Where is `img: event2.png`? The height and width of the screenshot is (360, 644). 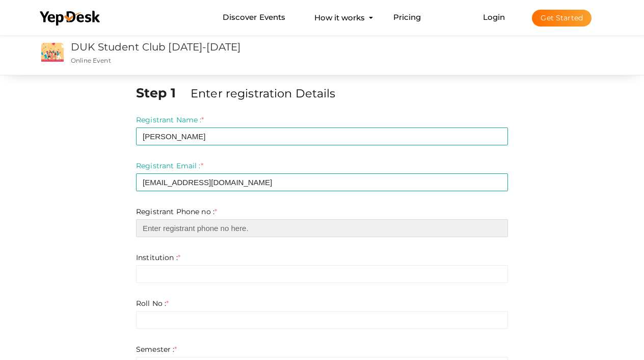 img: event2.png is located at coordinates (53, 52).